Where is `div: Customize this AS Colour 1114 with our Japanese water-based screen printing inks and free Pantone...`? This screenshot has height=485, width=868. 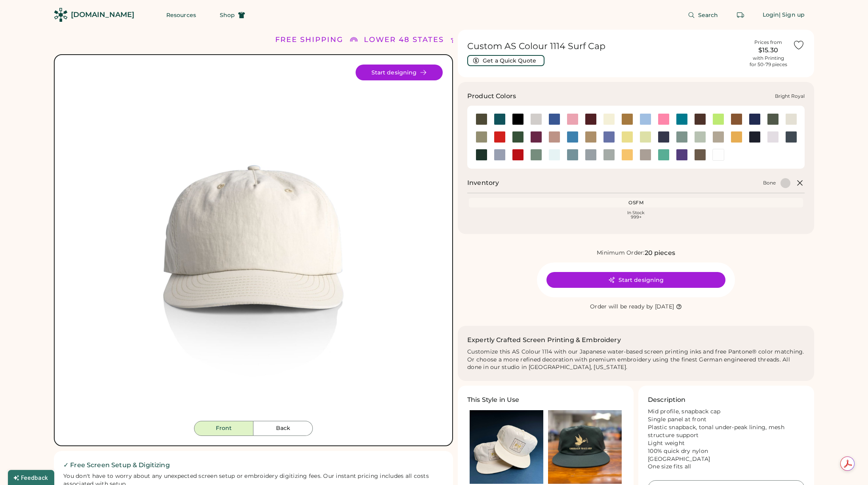
div: Customize this AS Colour 1114 with our Japanese water-based screen printing inks and free Pantone... is located at coordinates (636, 360).